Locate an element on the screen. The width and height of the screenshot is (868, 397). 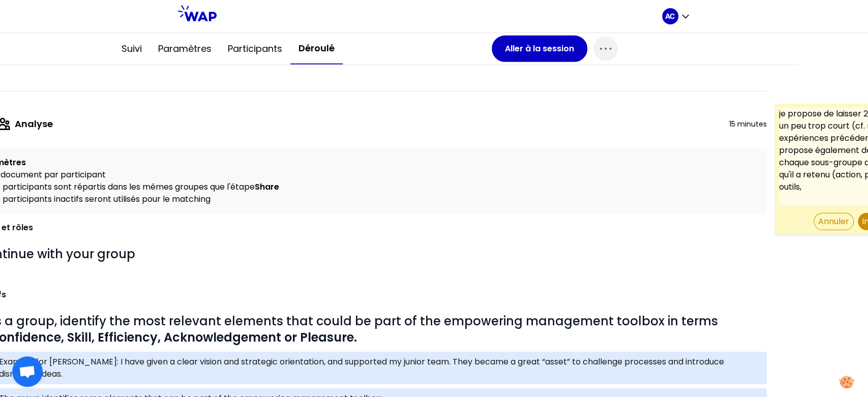
button: Aller à la session is located at coordinates (539, 48).